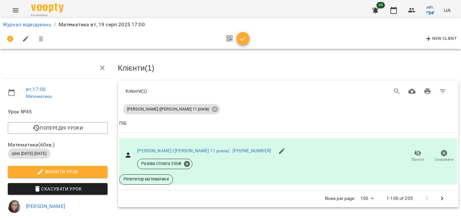 The image size is (461, 220). Describe the element at coordinates (443, 91) in the screenshot. I see `button: Фільтр` at that location.